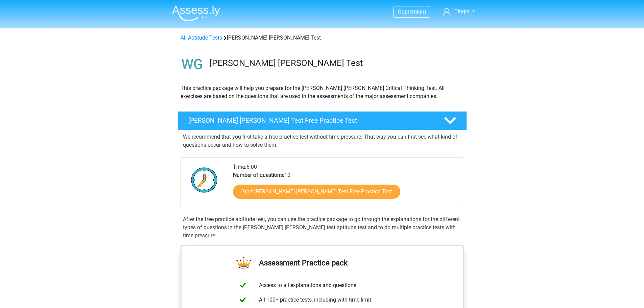  I want to click on img: Assessly, so click(196, 13).